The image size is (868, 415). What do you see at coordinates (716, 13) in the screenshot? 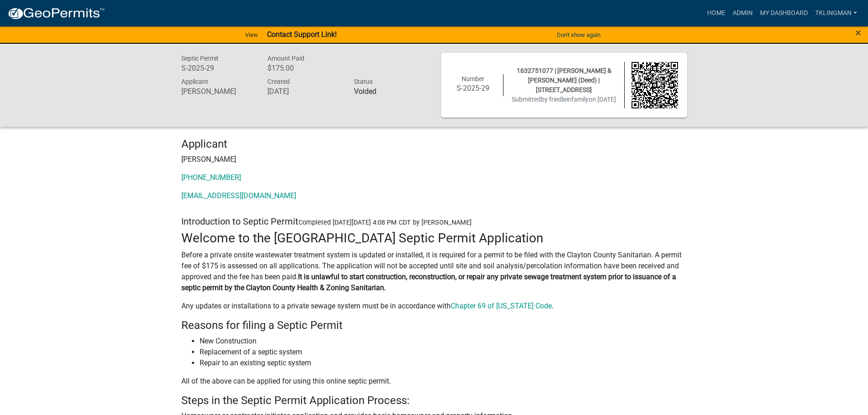
I see `a: Home` at bounding box center [716, 13].